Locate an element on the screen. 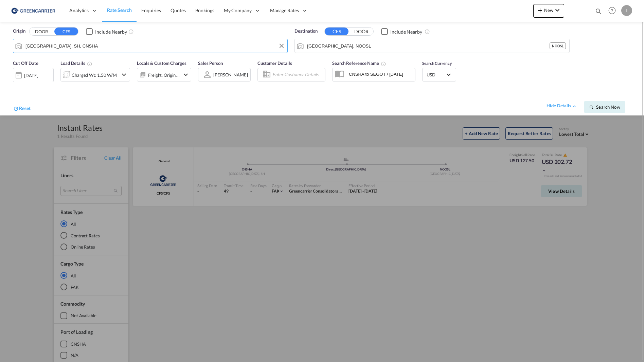 The image size is (644, 362). span: Search Currency is located at coordinates (437, 63).